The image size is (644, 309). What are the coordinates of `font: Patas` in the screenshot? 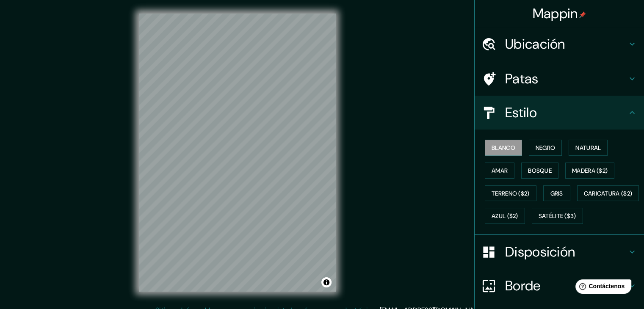 It's located at (522, 79).